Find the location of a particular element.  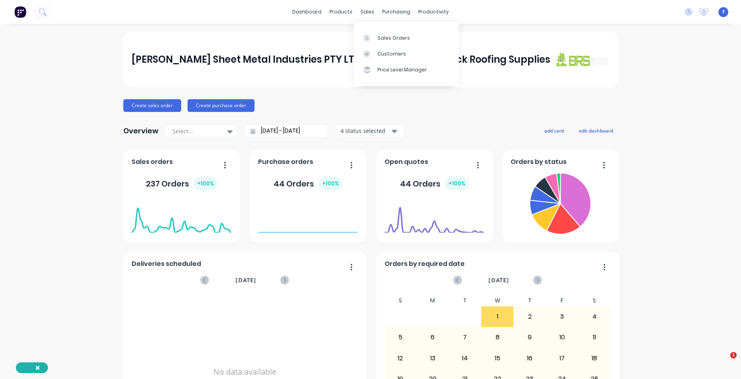

div: 18 is located at coordinates (595, 358).